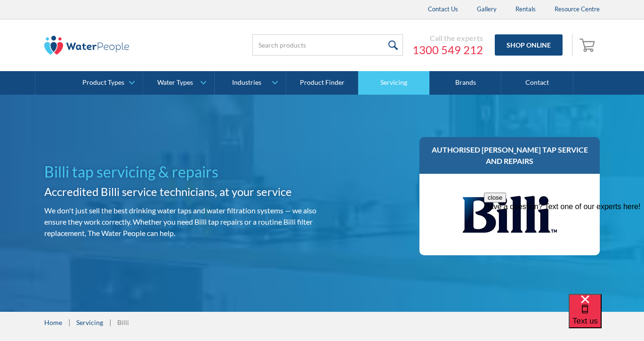  I want to click on span: Text us, so click(17, 27).